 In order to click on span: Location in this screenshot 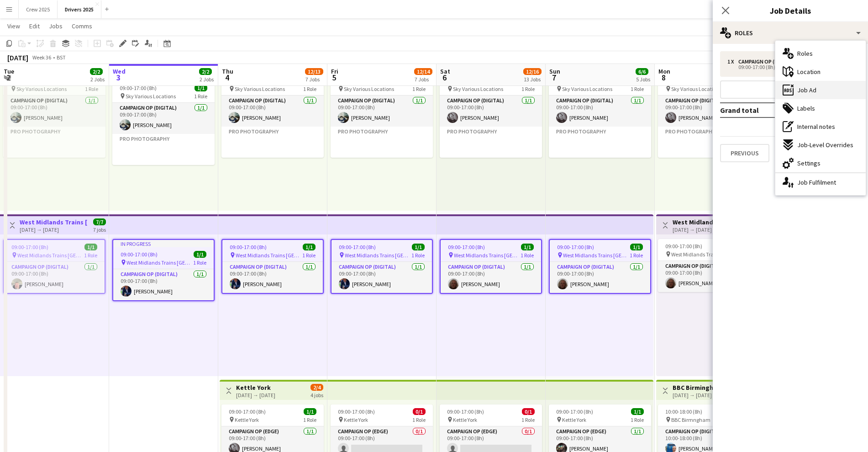, I will do `click(809, 71)`.